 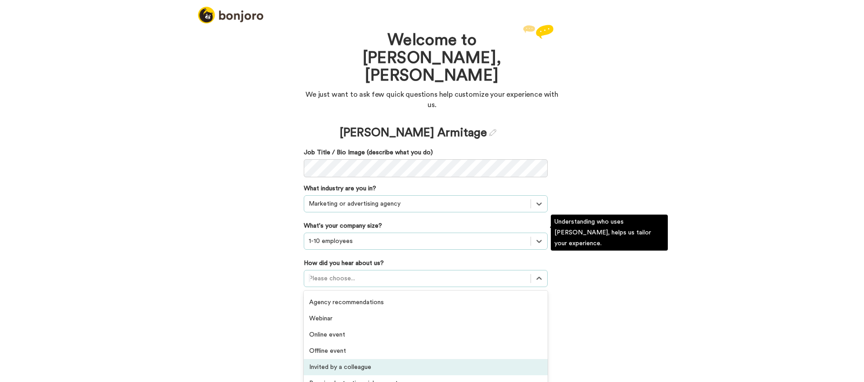 I want to click on p: We just want to ask few quick questions help customize your experience with us., so click(x=432, y=100).